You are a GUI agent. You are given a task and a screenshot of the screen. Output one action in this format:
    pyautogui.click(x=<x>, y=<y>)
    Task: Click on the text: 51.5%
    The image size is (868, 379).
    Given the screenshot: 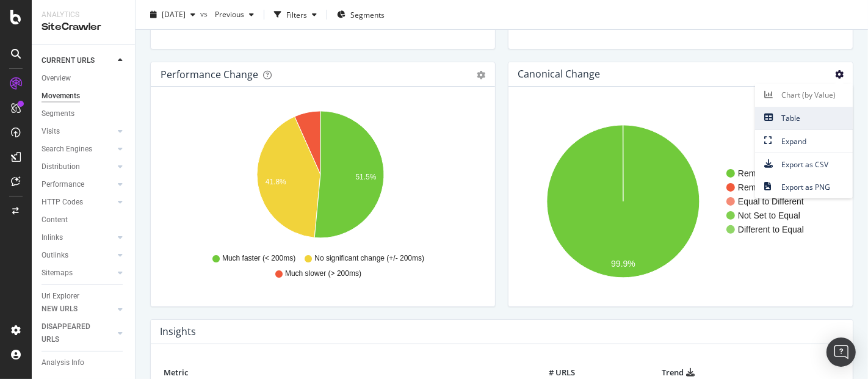 What is the action you would take?
    pyautogui.click(x=366, y=176)
    